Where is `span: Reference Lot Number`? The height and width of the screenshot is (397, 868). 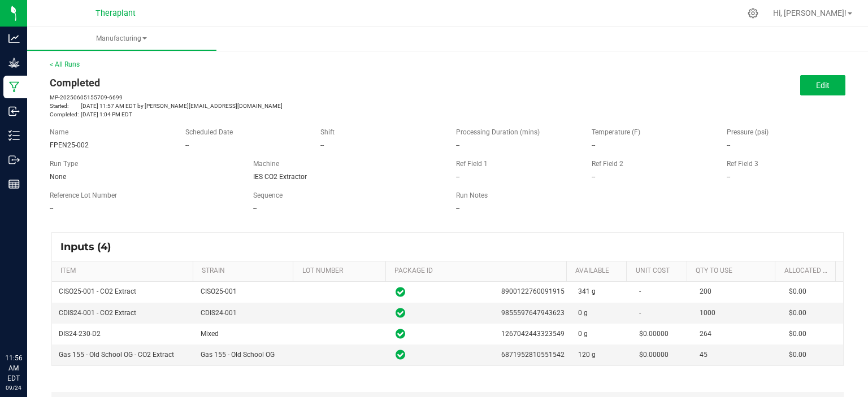 span: Reference Lot Number is located at coordinates (83, 196).